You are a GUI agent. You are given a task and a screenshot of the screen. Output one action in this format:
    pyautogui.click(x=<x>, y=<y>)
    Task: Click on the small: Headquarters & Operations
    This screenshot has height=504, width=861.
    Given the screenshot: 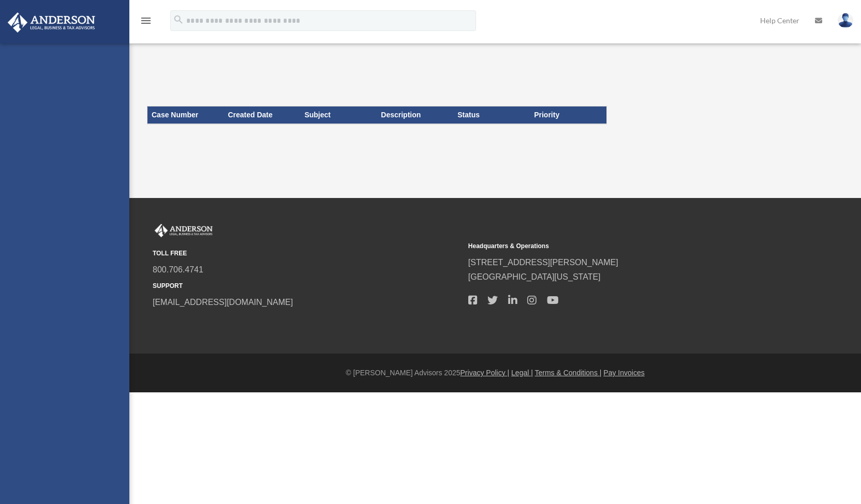 What is the action you would take?
    pyautogui.click(x=623, y=246)
    